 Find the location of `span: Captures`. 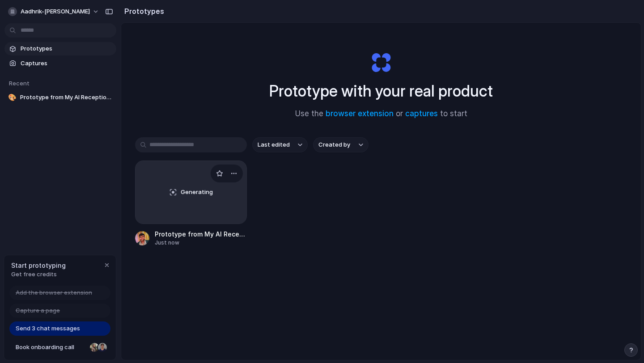

span: Captures is located at coordinates (67, 64).